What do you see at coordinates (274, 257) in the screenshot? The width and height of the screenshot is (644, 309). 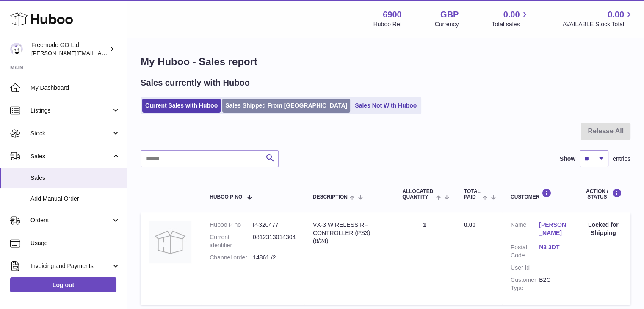 I see `dd: 14861 /2` at bounding box center [274, 257].